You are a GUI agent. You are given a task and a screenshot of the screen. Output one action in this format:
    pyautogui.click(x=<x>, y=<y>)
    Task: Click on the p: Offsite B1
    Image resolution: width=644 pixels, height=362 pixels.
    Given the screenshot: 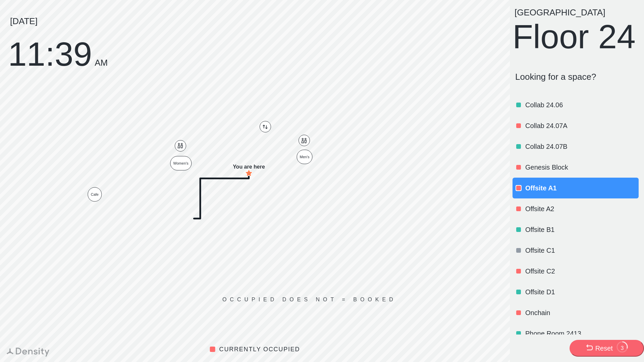 What is the action you would take?
    pyautogui.click(x=581, y=229)
    